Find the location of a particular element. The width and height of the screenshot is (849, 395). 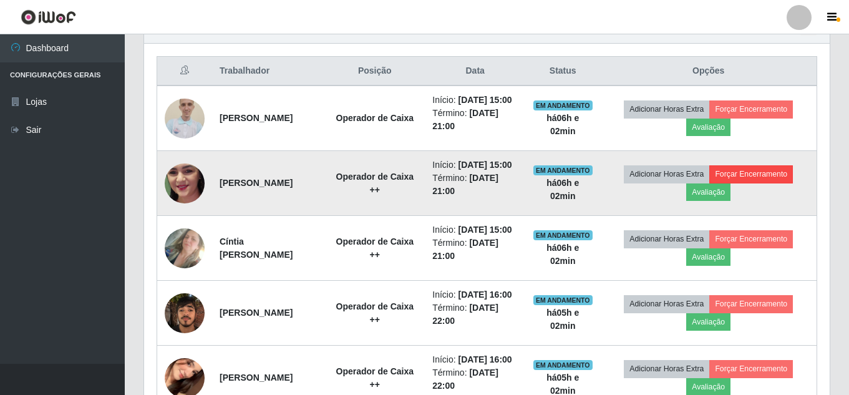

strong: há 05 h e 02 min is located at coordinates (563, 319).